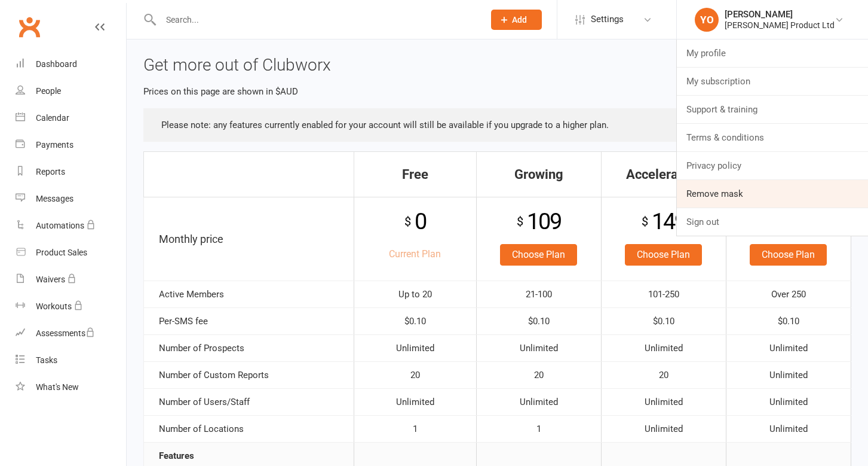  I want to click on p: Prices on this page are shown in $AUD, so click(497, 91).